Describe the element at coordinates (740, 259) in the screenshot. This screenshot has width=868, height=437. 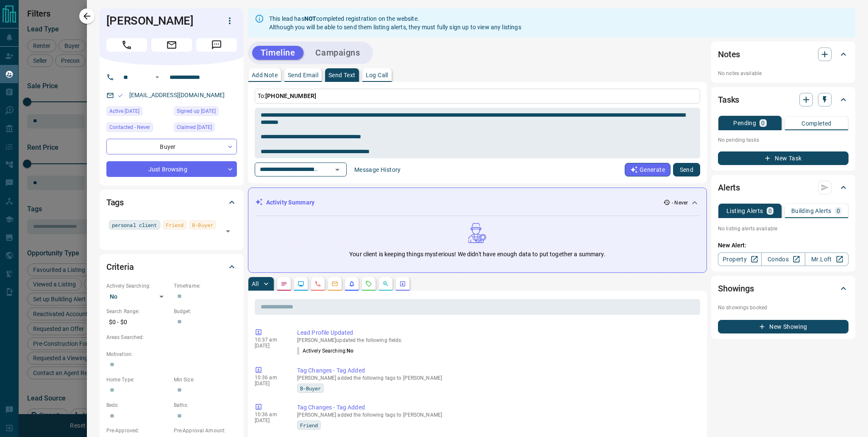
I see `a: Property` at that location.